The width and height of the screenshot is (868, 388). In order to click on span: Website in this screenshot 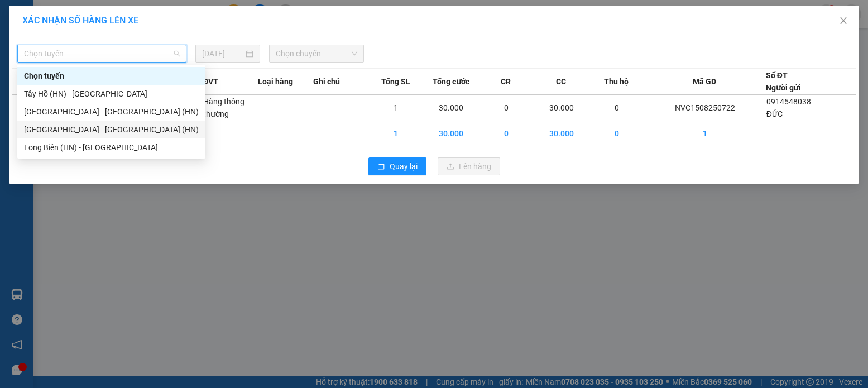, I will do `click(115, 54)`.